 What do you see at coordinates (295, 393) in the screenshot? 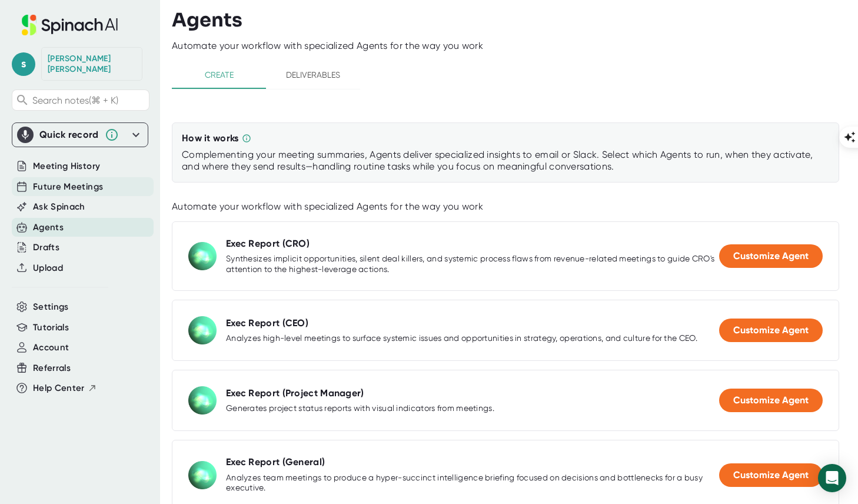
I see `div: Exec Report (Project Manager)` at bounding box center [295, 393].